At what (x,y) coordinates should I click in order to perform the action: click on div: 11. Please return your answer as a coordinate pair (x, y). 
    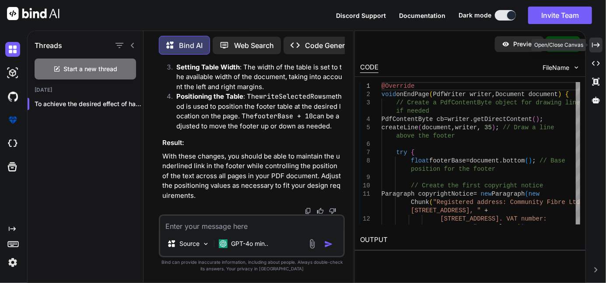
    Looking at the image, I should click on (365, 194).